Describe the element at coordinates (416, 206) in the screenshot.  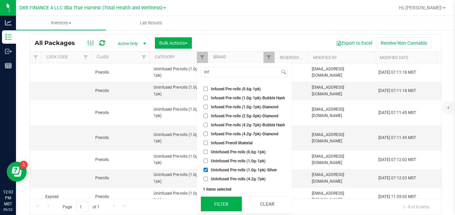
I see `span: 1 - 8 of 8 items` at that location.